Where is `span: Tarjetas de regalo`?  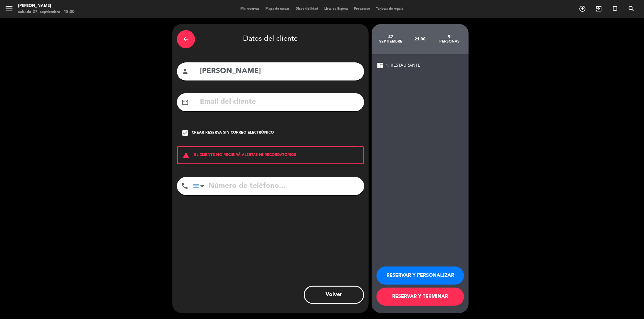
span: Tarjetas de regalo is located at coordinates (389, 8).